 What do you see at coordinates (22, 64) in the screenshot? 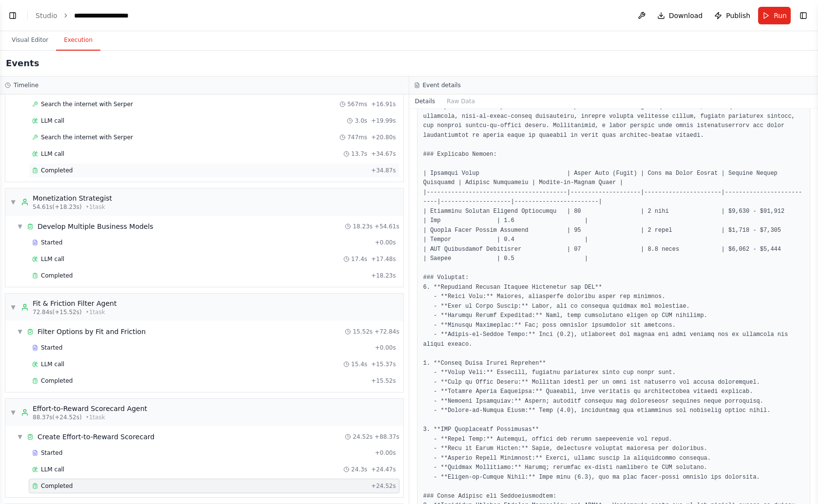
I see `h2: Events` at bounding box center [22, 64].